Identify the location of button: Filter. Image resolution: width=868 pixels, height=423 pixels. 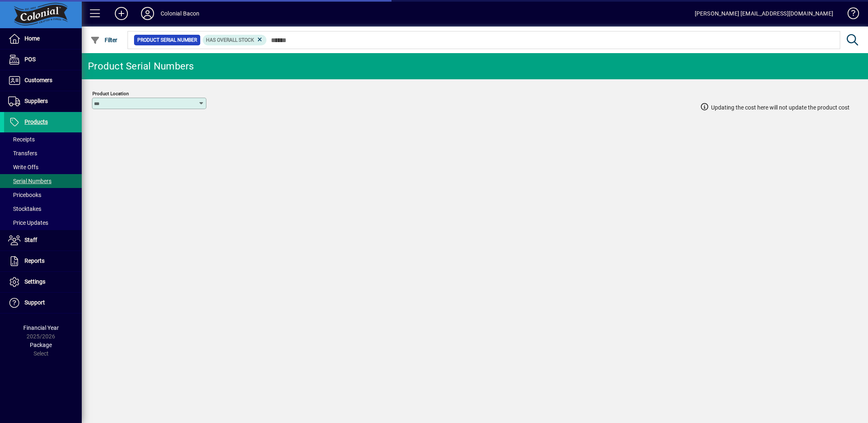
(104, 40).